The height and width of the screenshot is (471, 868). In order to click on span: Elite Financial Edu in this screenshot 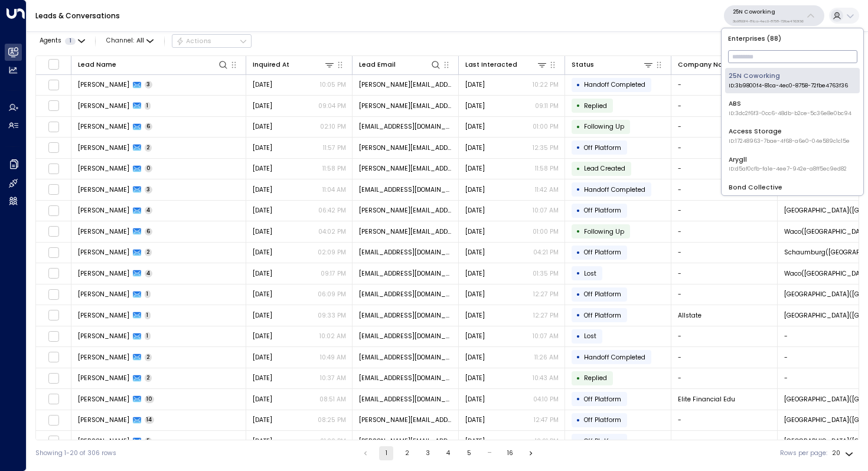, I will do `click(706, 399)`.